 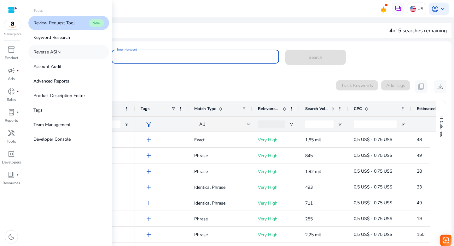 I want to click on p: Tags, so click(x=38, y=110).